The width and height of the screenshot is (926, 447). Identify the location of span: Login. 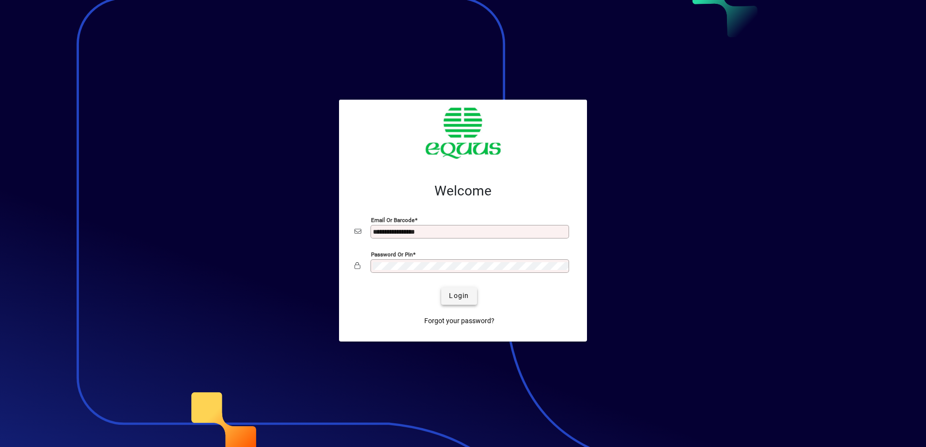
(459, 296).